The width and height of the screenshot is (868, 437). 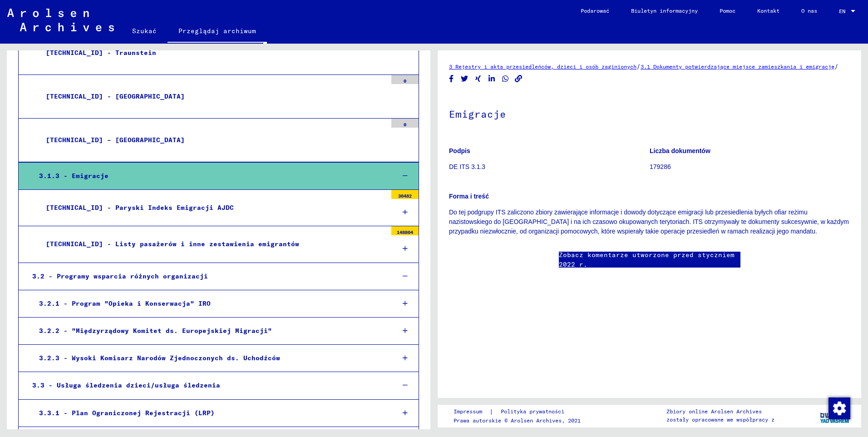 I want to click on b: Liczba dokumentów, so click(x=680, y=151).